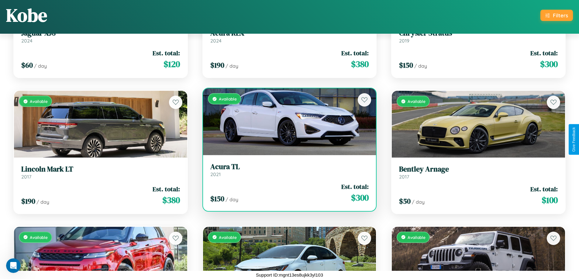 This screenshot has width=579, height=279. What do you see at coordinates (172, 64) in the screenshot?
I see `span: $ 120` at bounding box center [172, 64].